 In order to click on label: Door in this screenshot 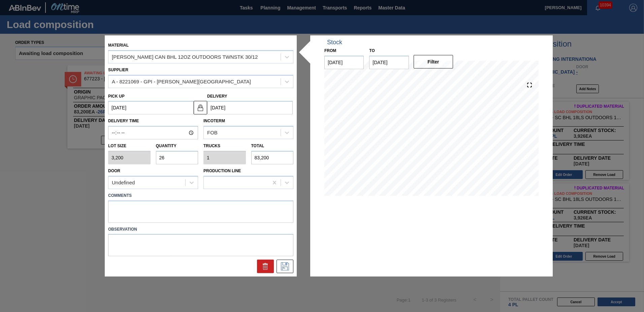, I will do `click(114, 170)`.